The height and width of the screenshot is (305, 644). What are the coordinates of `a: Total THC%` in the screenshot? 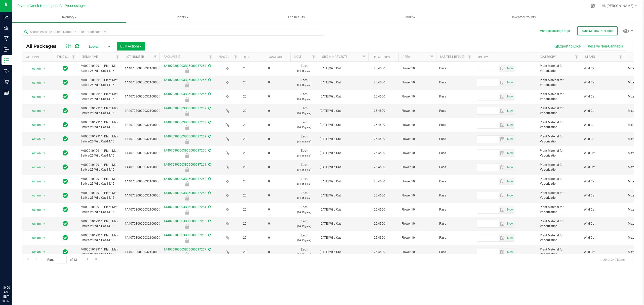 It's located at (382, 57).